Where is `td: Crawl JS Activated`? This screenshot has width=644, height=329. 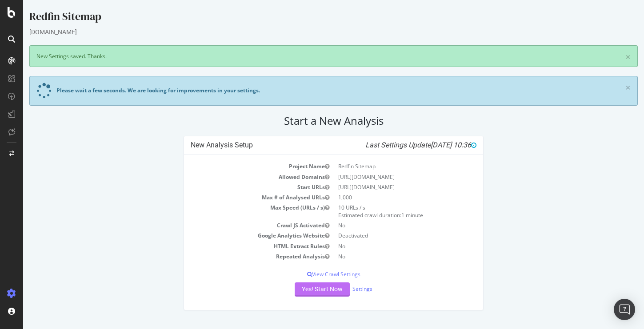 td: Crawl JS Activated is located at coordinates (238, 225).